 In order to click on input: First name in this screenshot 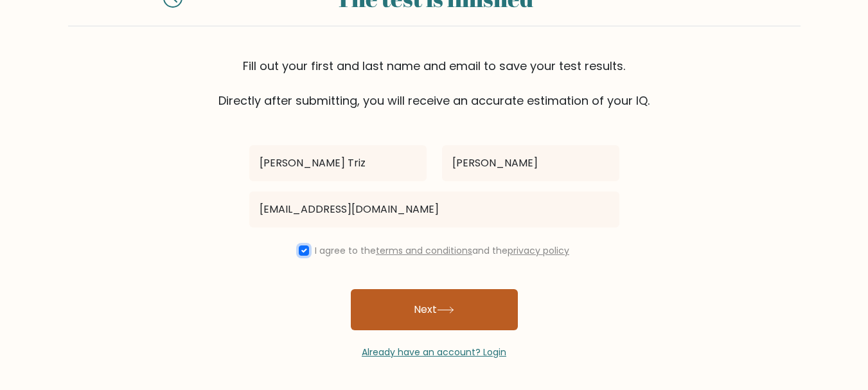, I will do `click(338, 163)`.